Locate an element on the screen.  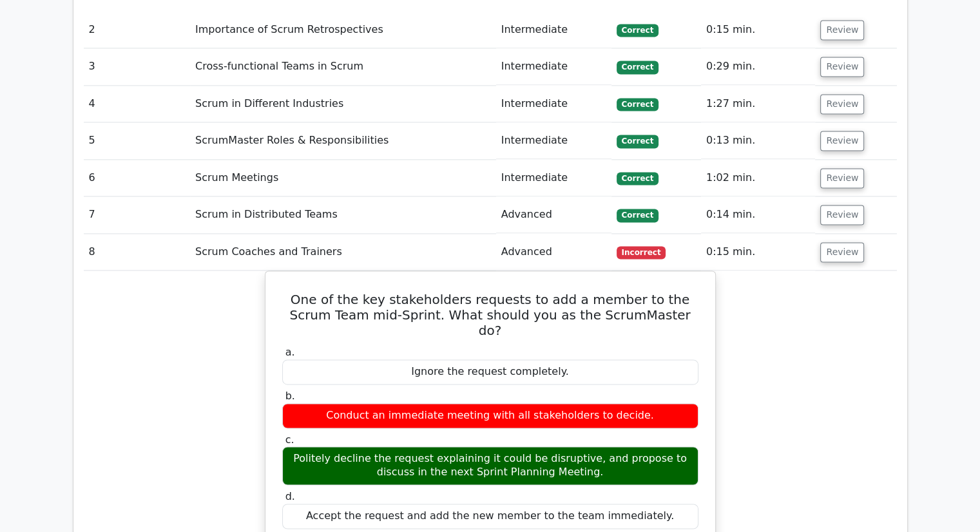
div: Politely decline the request explaining it could be disruptive, and propose to discuss in the nex... is located at coordinates (490, 466).